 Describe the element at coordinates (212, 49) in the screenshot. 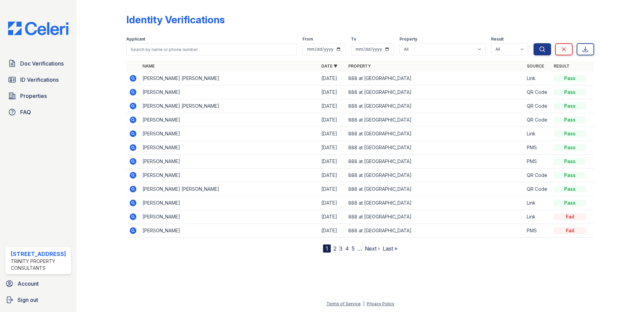

I see `input: Search by name or phone number` at that location.